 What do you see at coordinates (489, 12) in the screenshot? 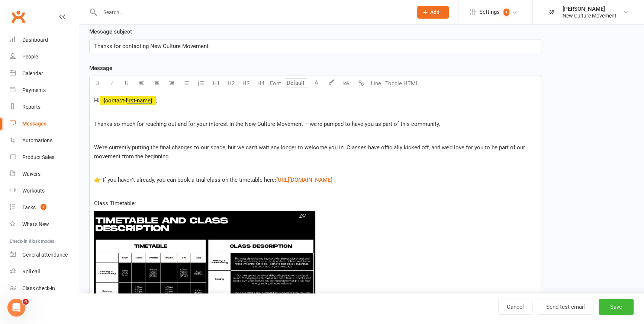
I see `span: Settings` at bounding box center [489, 12].